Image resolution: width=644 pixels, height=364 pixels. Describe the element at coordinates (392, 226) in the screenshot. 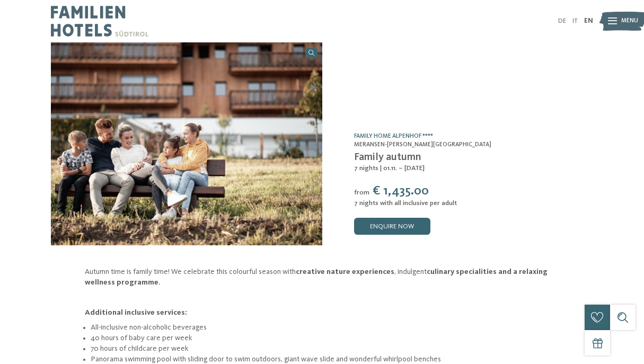

I see `a: enquire now` at that location.